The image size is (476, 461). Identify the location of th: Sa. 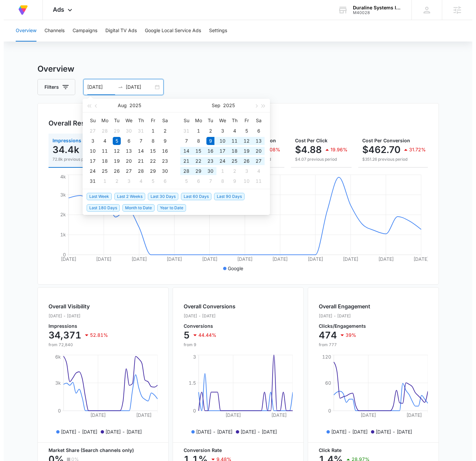
(255, 121).